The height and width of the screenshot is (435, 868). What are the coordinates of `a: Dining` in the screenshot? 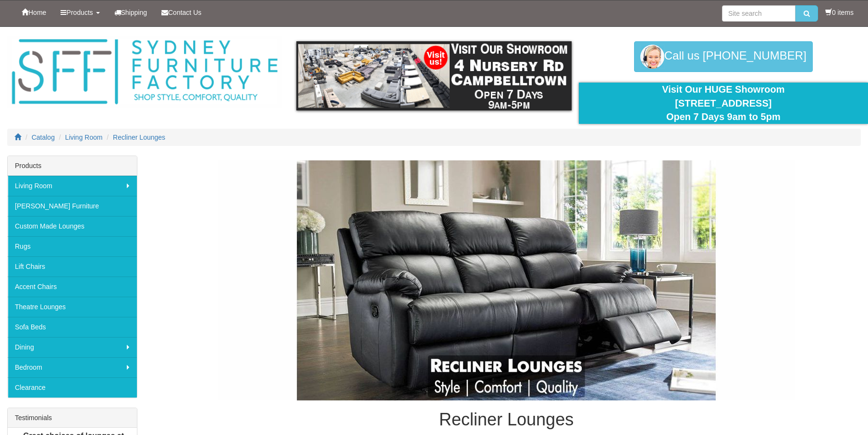 It's located at (72, 347).